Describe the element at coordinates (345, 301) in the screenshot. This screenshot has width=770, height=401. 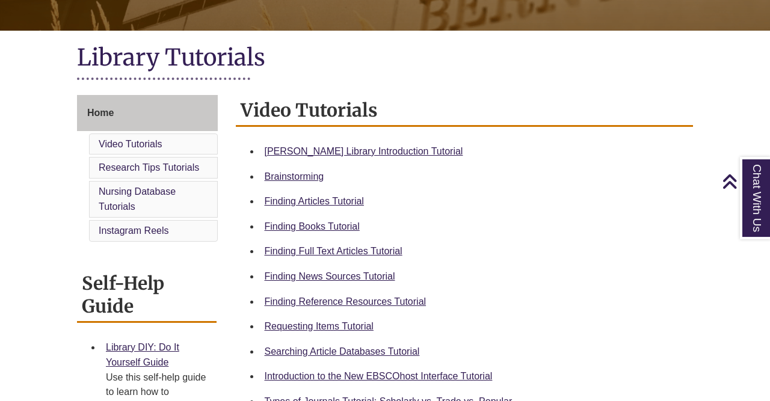
I see `a: Finding Reference Resources Tutorial` at that location.